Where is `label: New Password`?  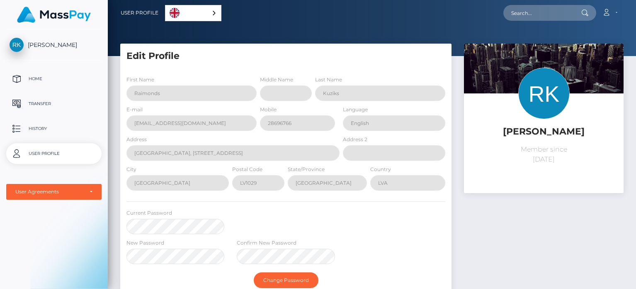
label: New Password is located at coordinates (145, 243).